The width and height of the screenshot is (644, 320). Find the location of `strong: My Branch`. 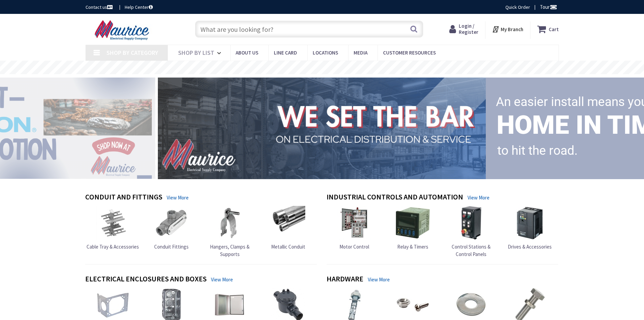

strong: My Branch is located at coordinates (512, 29).